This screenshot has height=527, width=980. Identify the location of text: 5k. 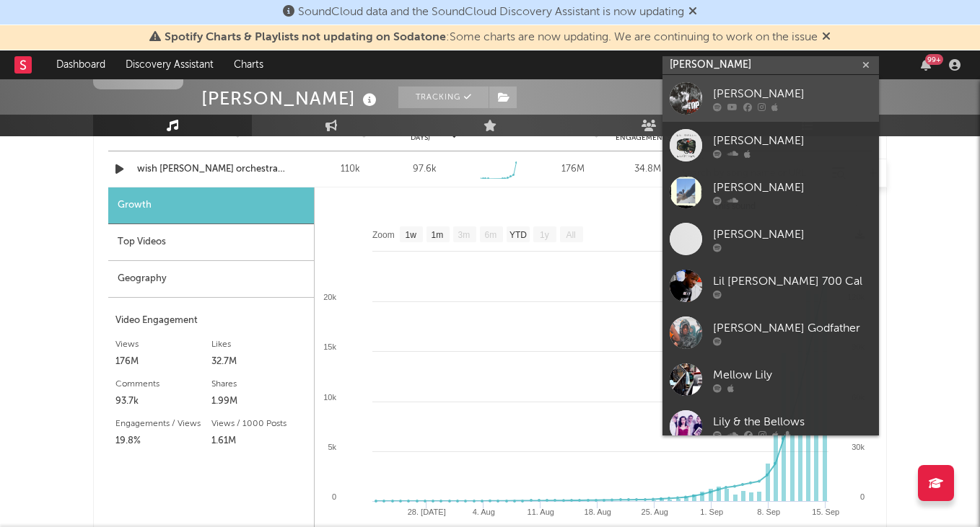
(332, 447).